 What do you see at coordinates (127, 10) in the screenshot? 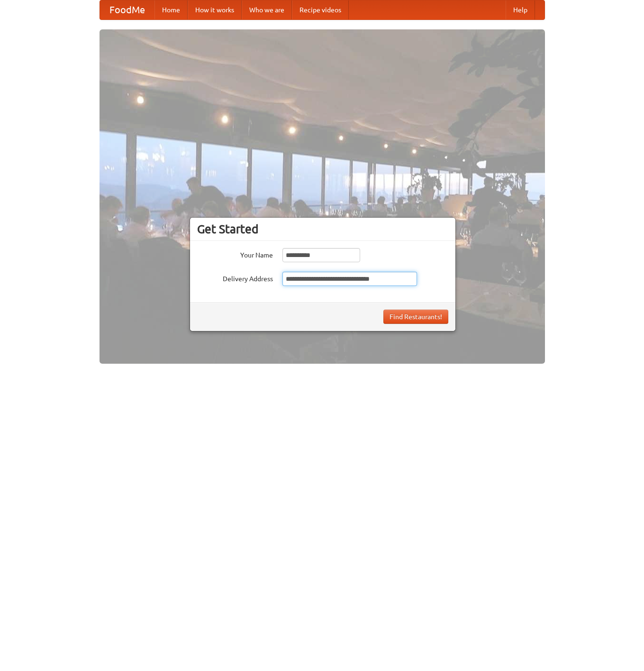
I see `a: FoodMe` at bounding box center [127, 10].